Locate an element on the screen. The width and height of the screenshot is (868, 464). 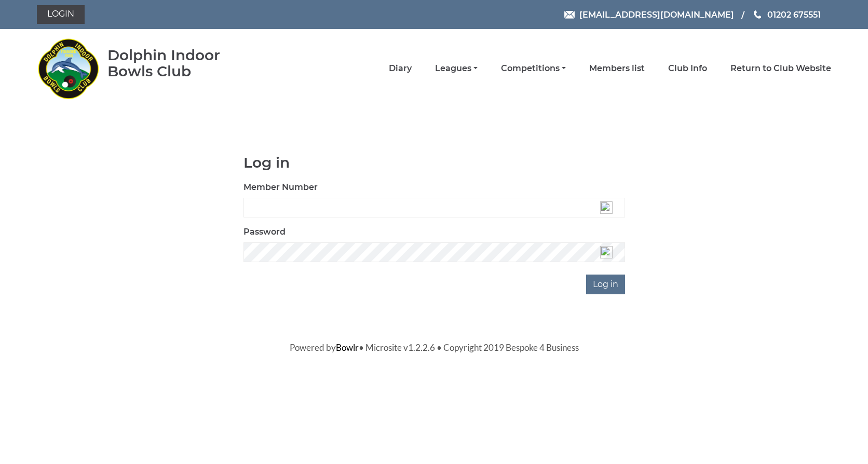
span: 01202 675551 is located at coordinates (794, 14).